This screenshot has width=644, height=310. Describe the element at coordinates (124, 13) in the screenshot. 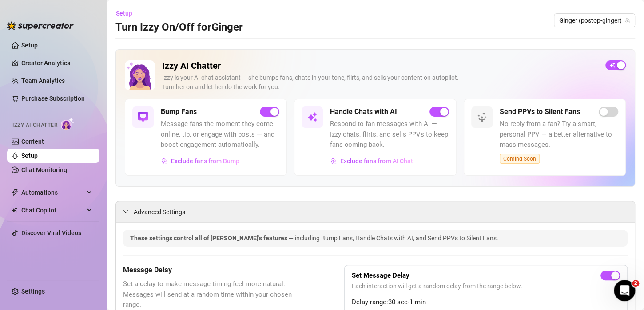

I see `span: Setup` at that location.